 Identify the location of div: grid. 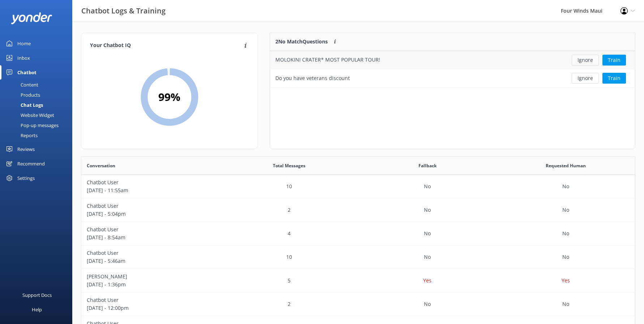
(453, 69).